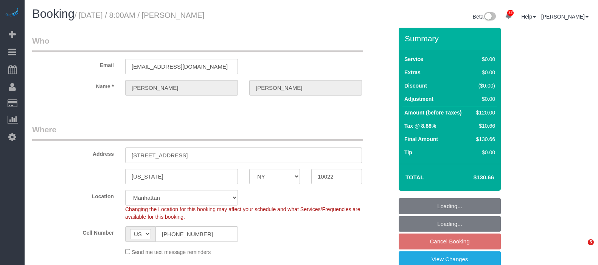  Describe the element at coordinates (473, 177) in the screenshot. I see `h4: $130.66` at that location.